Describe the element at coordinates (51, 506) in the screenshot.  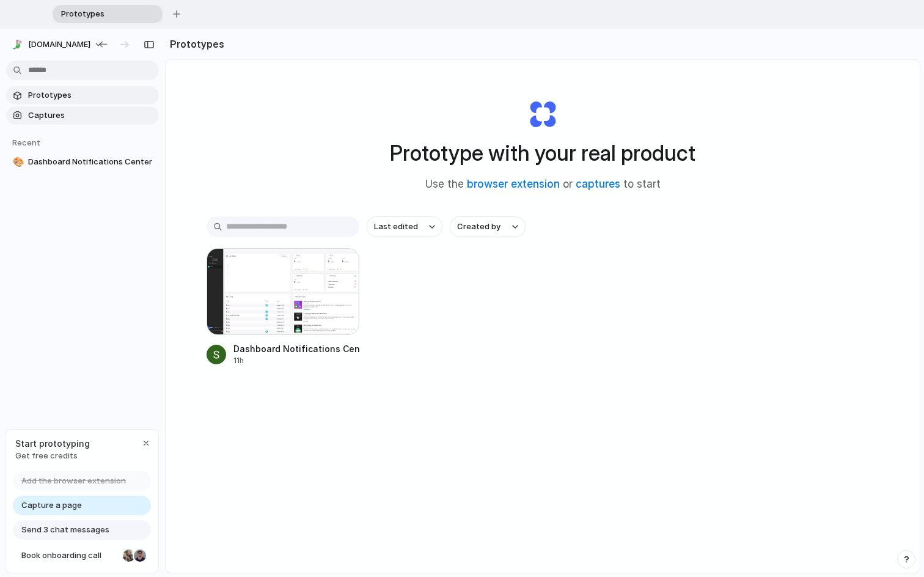
I see `span: Capture a page` at that location.